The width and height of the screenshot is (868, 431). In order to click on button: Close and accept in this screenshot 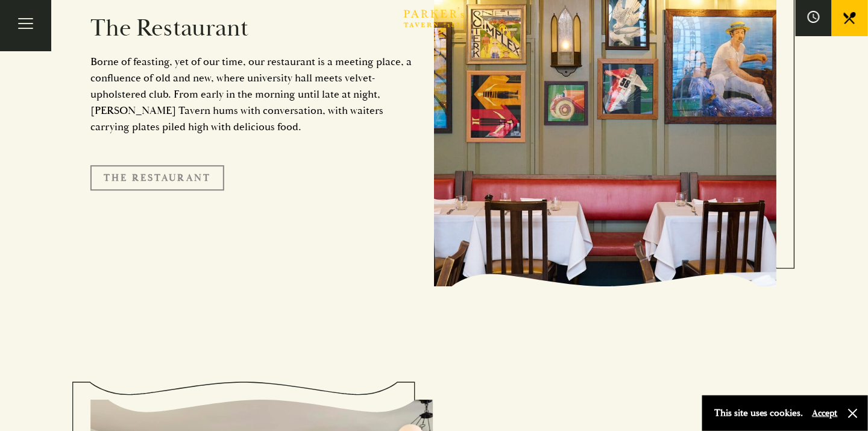, I will do `click(853, 414)`.